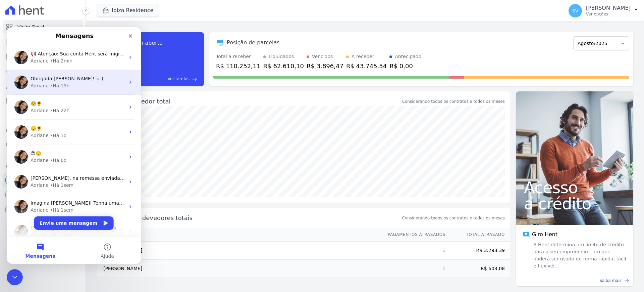 The height and width of the screenshot is (292, 644). Describe the element at coordinates (67, 195) in the screenshot. I see `button: Envie uma mensagem` at that location.